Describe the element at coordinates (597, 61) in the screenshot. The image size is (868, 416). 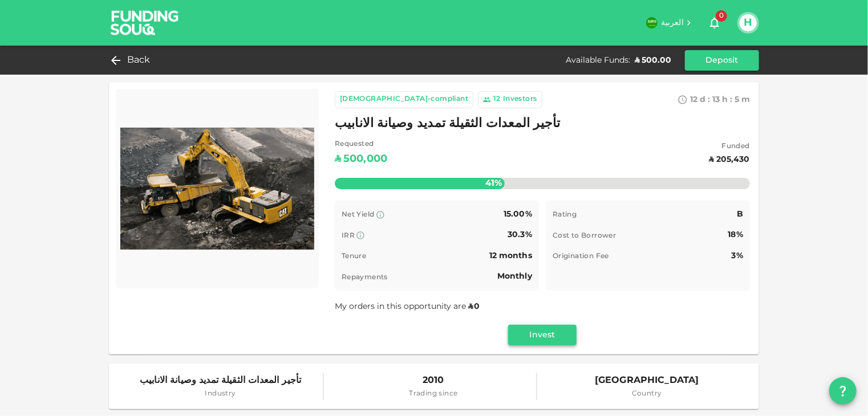
I see `div: Available Funds :` at that location.